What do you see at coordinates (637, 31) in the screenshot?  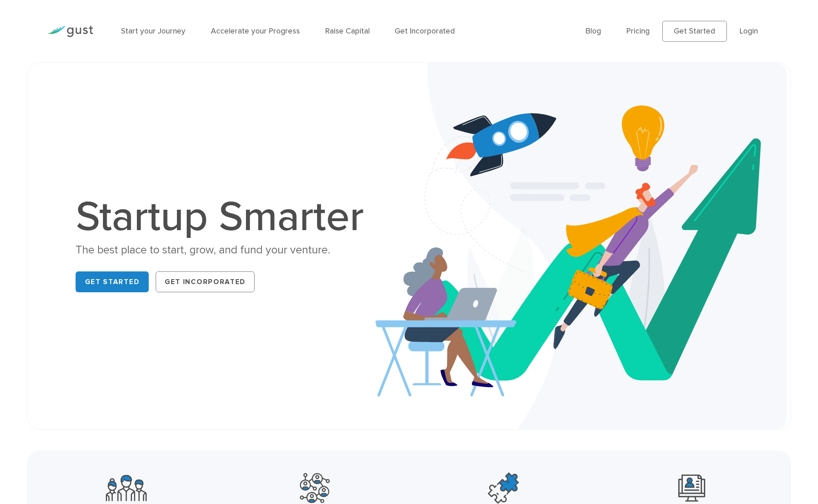 I see `a: Pricing` at bounding box center [637, 31].